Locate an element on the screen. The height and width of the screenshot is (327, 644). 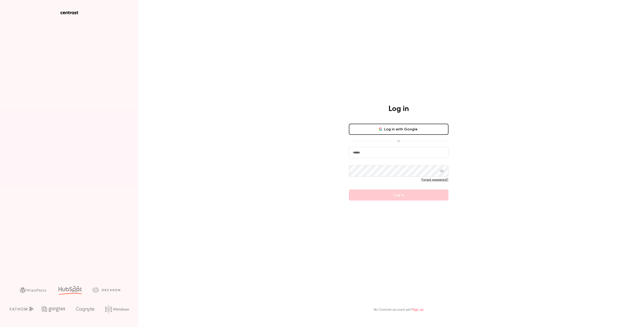
span: or is located at coordinates (398, 141).